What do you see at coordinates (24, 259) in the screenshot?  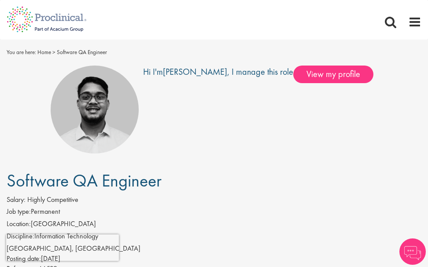 I see `span: Posting date:` at bounding box center [24, 259].